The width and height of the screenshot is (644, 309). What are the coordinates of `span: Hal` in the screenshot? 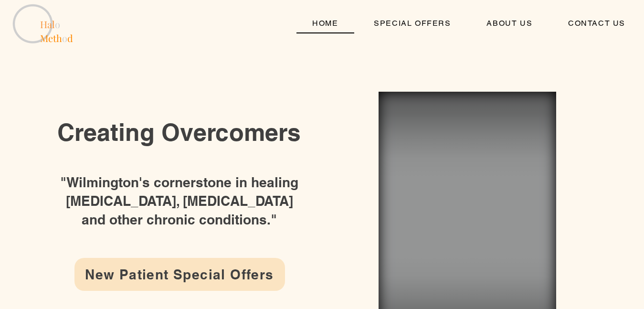 It's located at (47, 24).